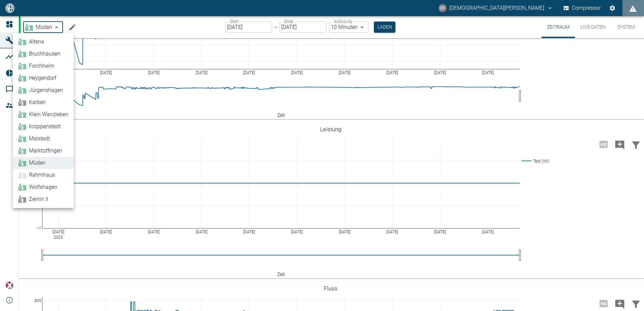 The width and height of the screenshot is (644, 311). What do you see at coordinates (43, 151) in the screenshot?
I see `a: Marktoffingen` at bounding box center [43, 151].